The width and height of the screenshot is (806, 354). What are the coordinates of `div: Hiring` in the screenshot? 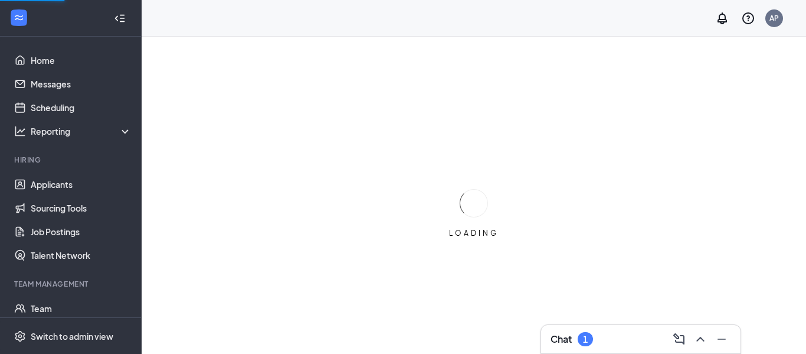 It's located at (71, 159).